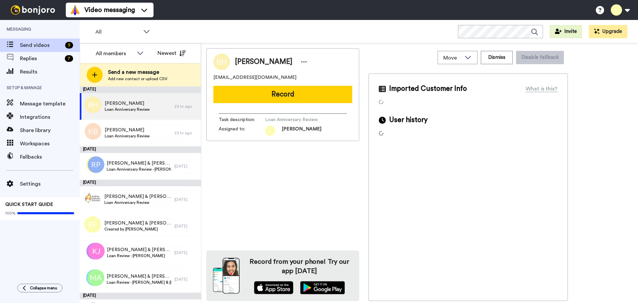  What do you see at coordinates (50, 184) in the screenshot?
I see `span: Settings` at bounding box center [50, 184].